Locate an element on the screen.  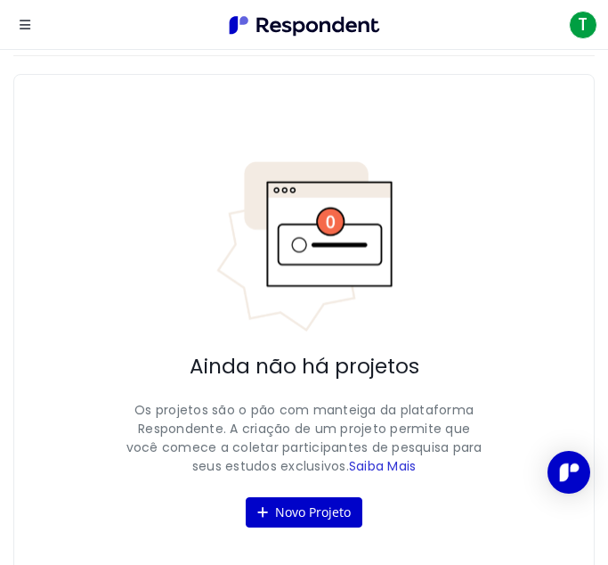
h2: Ainda não há projetos is located at coordinates (305, 367).